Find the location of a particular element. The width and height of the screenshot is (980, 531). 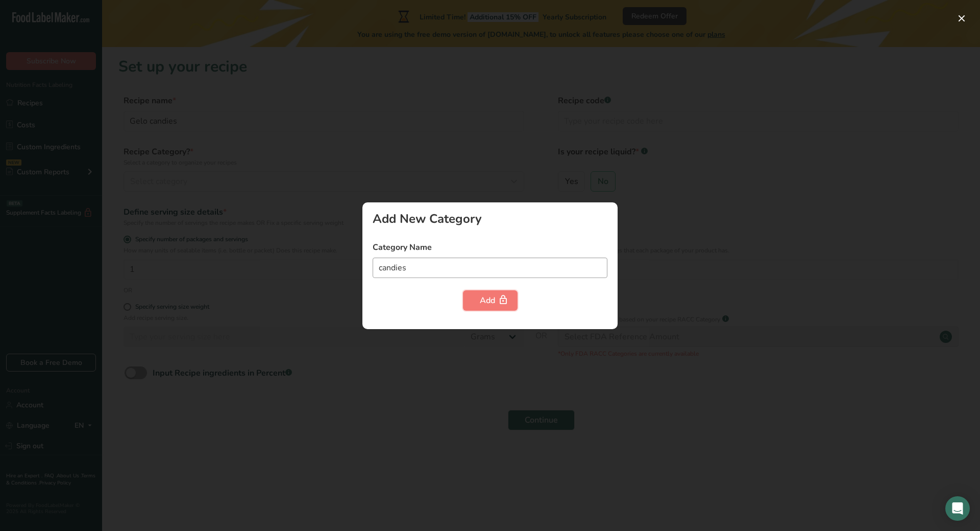

button: Add is located at coordinates (490, 301).